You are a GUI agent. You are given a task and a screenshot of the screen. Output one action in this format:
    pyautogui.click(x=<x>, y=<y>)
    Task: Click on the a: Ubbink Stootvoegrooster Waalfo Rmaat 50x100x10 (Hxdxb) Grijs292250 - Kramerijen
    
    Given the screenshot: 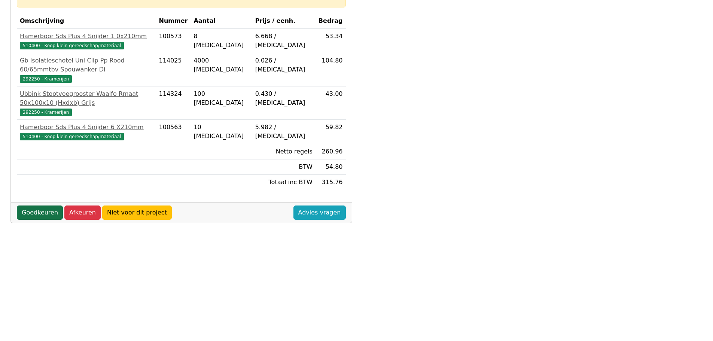 What is the action you would take?
    pyautogui.click(x=87, y=103)
    